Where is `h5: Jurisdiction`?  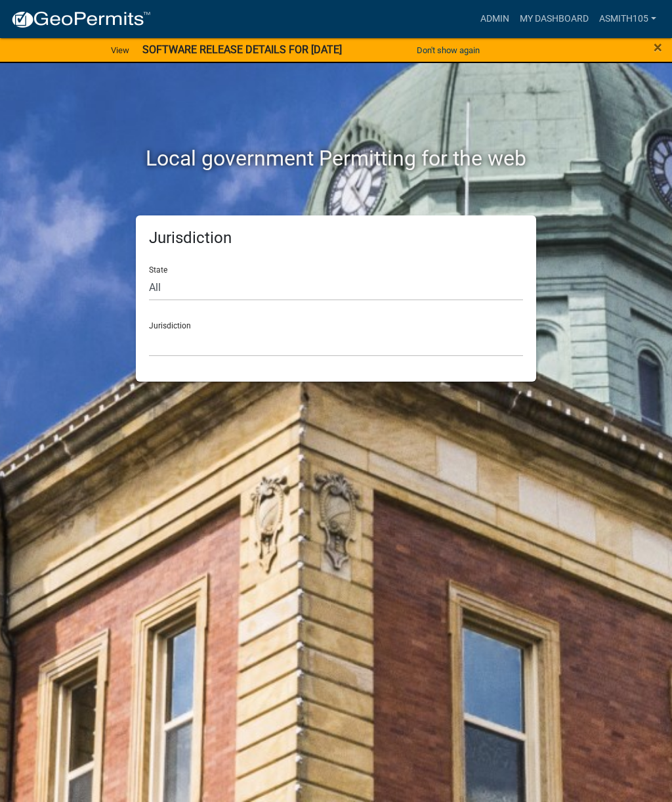 h5: Jurisdiction is located at coordinates (336, 238).